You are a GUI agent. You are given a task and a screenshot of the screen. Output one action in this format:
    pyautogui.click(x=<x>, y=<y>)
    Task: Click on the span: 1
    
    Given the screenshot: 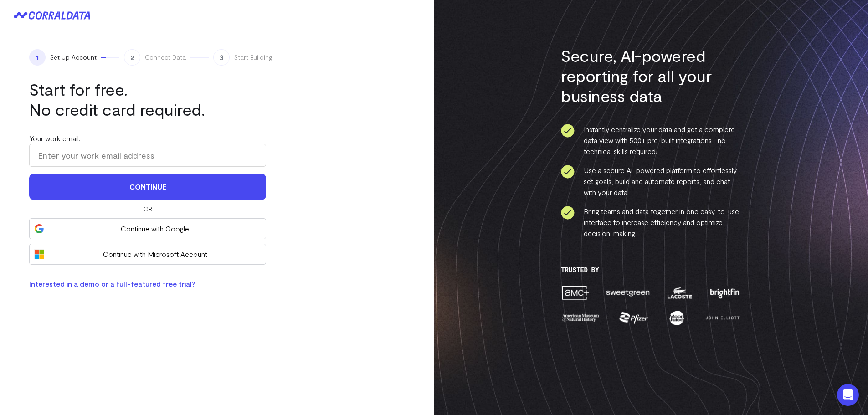 What is the action you would take?
    pyautogui.click(x=37, y=57)
    